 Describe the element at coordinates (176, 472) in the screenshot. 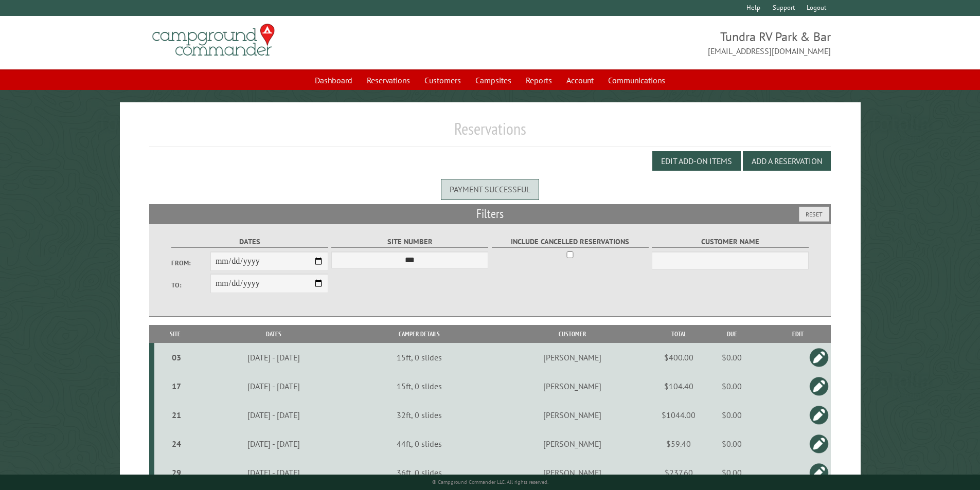

I see `div: 29` at that location.